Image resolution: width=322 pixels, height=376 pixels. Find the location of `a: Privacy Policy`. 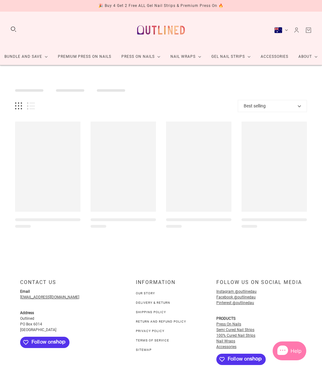

a: Privacy Policy is located at coordinates (150, 331).